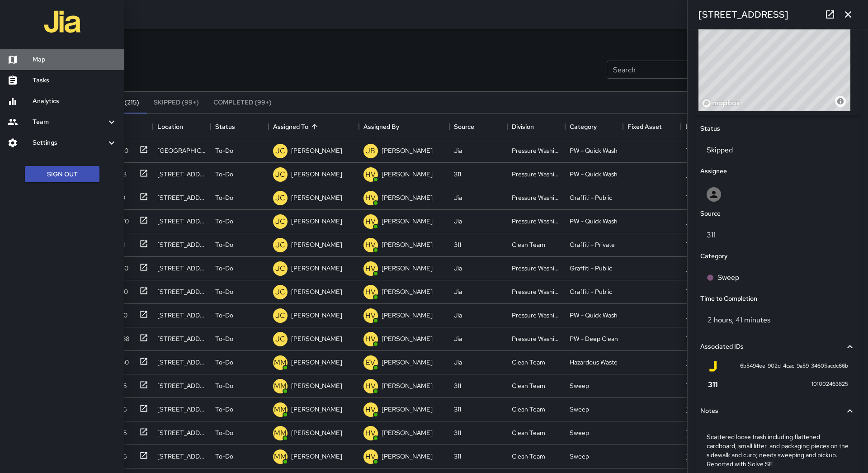 This screenshot has width=868, height=473. Describe the element at coordinates (74, 81) in the screenshot. I see `h6: Tasks` at that location.